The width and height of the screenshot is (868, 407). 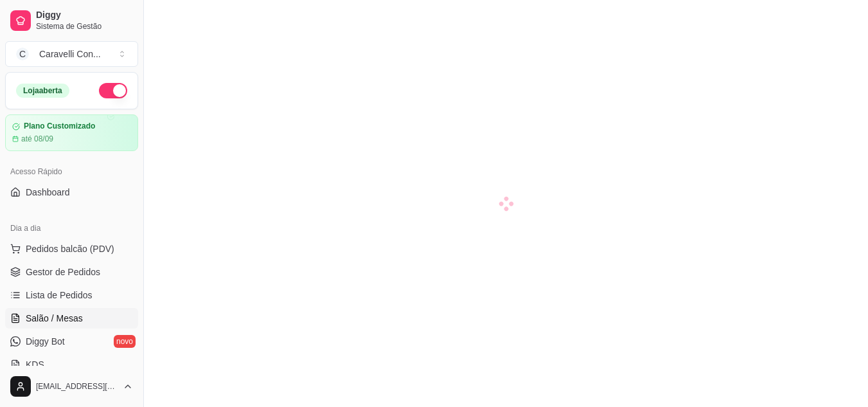 What do you see at coordinates (71, 192) in the screenshot?
I see `a: Dashboard` at bounding box center [71, 192].